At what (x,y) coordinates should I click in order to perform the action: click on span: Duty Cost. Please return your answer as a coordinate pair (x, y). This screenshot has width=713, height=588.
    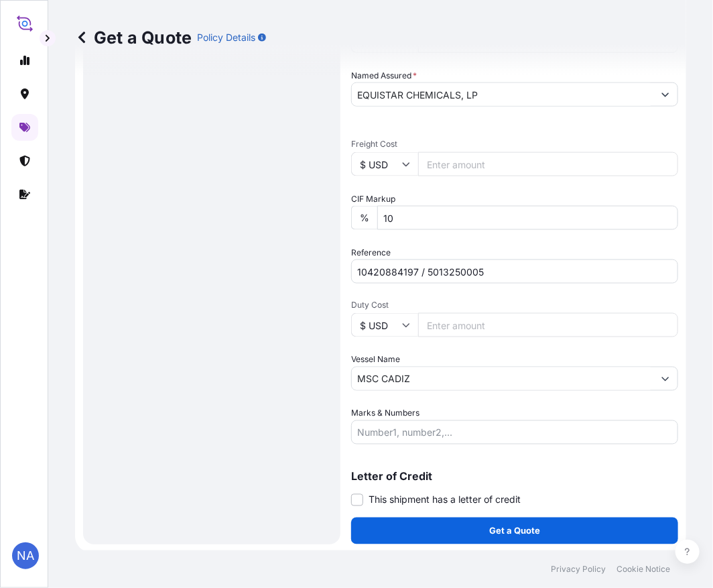
    Looking at the image, I should click on (515, 305).